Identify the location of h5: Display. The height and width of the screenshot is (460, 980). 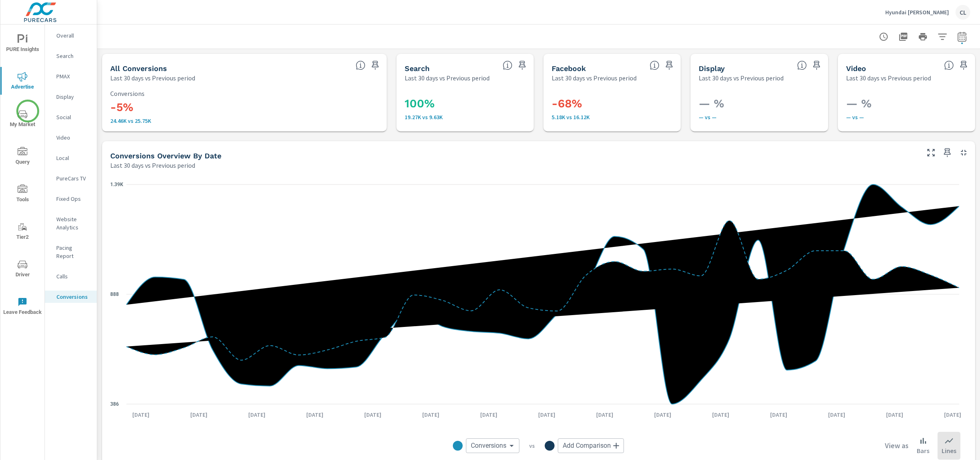
(712, 68).